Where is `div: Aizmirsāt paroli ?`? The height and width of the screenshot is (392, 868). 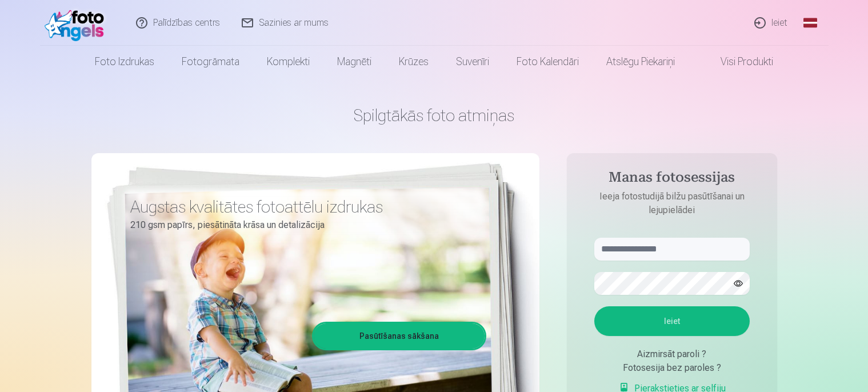 div: Aizmirsāt paroli ? is located at coordinates (672, 354).